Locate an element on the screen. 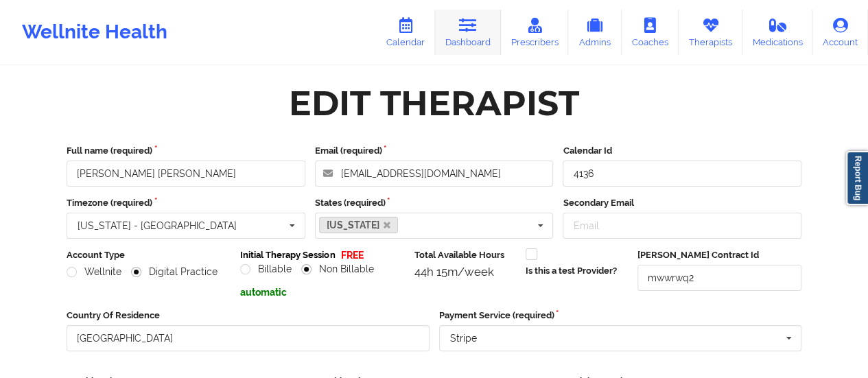  div: Stripe is located at coordinates (463, 338).